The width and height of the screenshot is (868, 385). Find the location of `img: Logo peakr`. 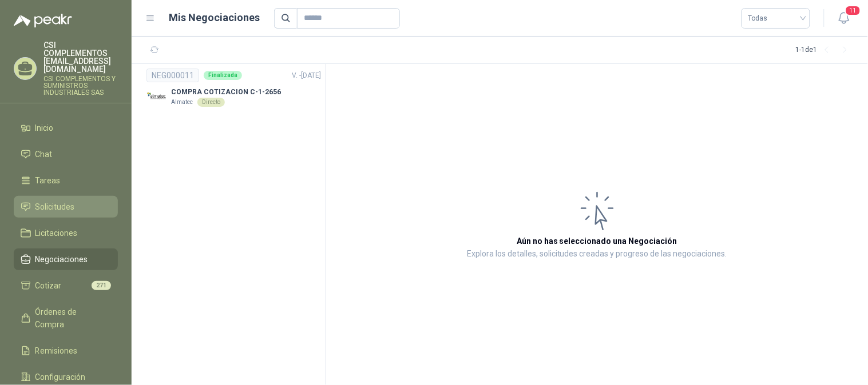

img: Logo peakr is located at coordinates (43, 21).